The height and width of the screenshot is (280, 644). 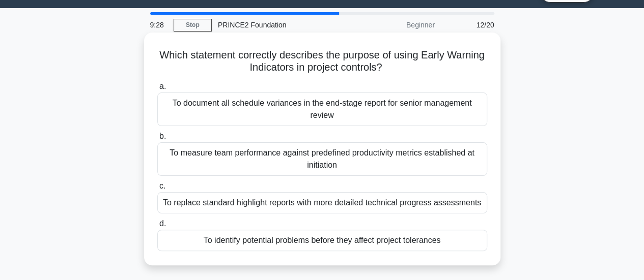 I want to click on span: b., so click(x=163, y=136).